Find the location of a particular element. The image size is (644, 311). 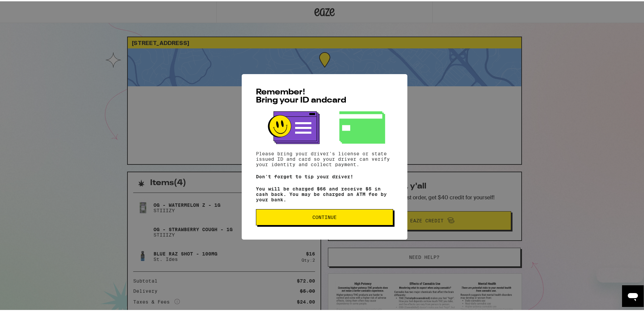

span: Remember! Bring your ID and card is located at coordinates (301, 95).